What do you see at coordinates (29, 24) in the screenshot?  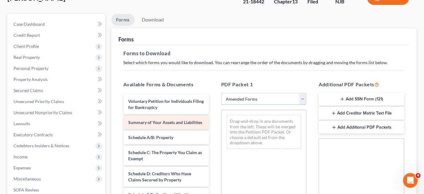 I see `span: Case Dashboard` at bounding box center [29, 24].